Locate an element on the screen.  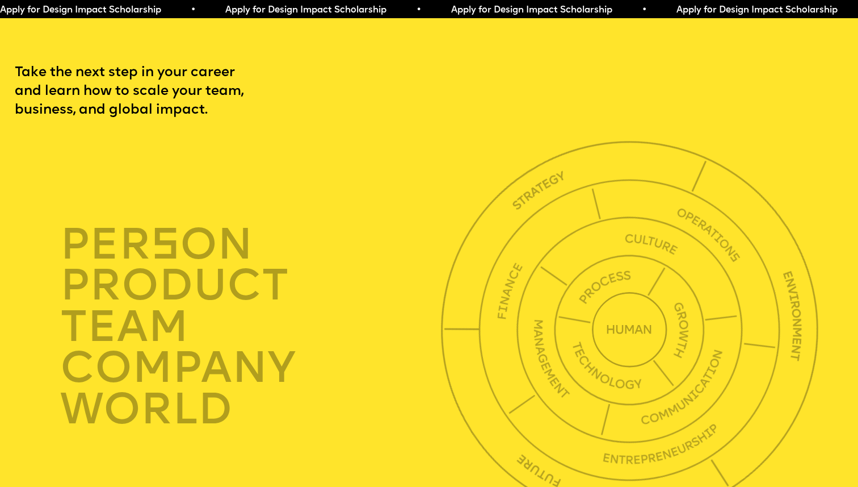
span: s is located at coordinates (165, 247).